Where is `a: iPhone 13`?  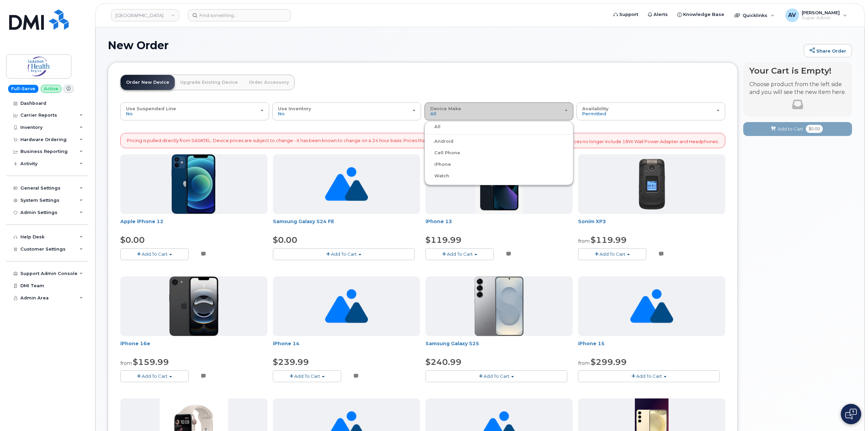
a: iPhone 13 is located at coordinates (439, 221).